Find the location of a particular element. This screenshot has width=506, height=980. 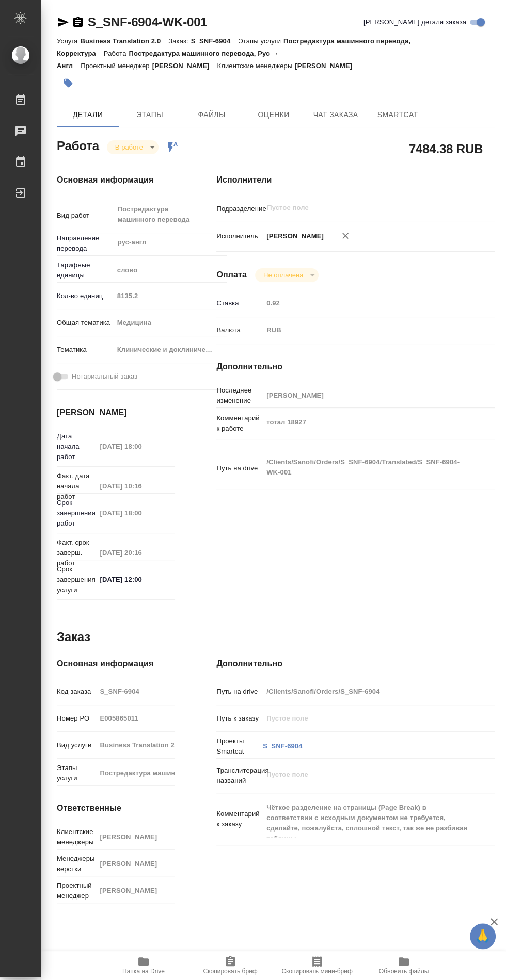

button: Добавить тэг is located at coordinates (68, 83).